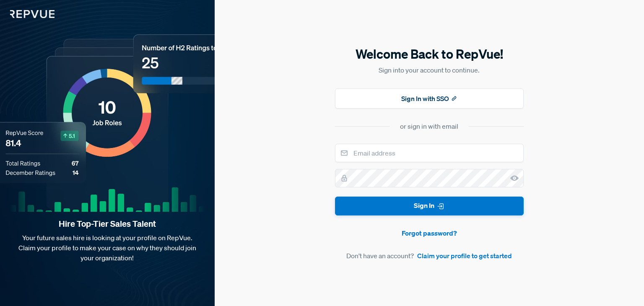 This screenshot has height=306, width=644. What do you see at coordinates (430, 54) in the screenshot?
I see `h5: Welcome Back to RepVue!` at bounding box center [430, 54].